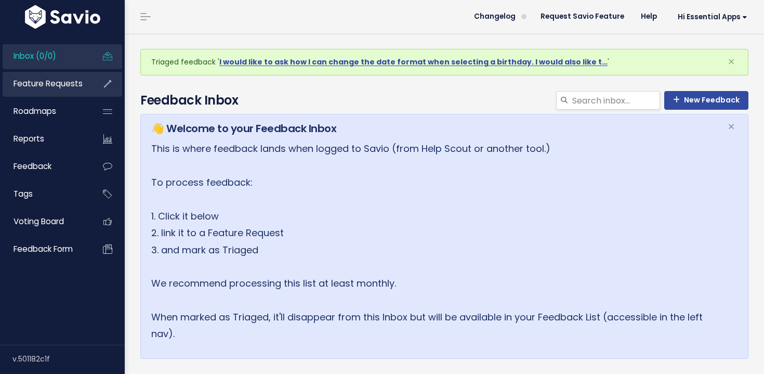  Describe the element at coordinates (44, 111) in the screenshot. I see `a: Roadmaps` at that location.